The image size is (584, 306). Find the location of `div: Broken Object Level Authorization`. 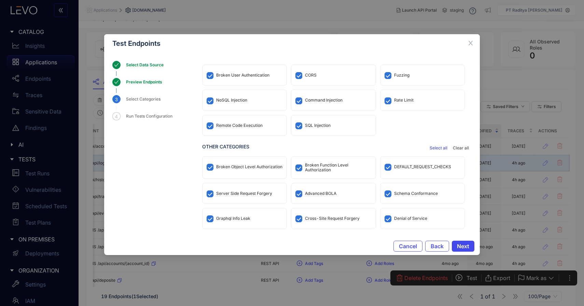

div: Broken Object Level Authorization is located at coordinates (249, 167).